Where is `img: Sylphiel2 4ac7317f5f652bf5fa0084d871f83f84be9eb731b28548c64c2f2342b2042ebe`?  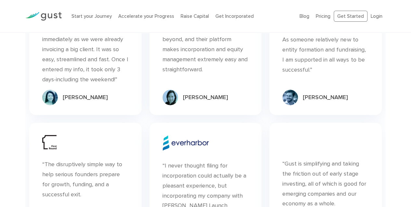
img: Sylphiel2 4ac7317f5f652bf5fa0084d871f83f84be9eb731b28548c64c2f2342b2042ebe is located at coordinates (170, 98).